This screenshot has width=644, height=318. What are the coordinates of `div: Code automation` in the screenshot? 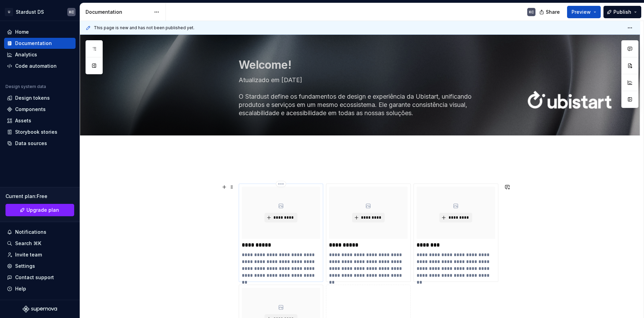 It's located at (35, 66).